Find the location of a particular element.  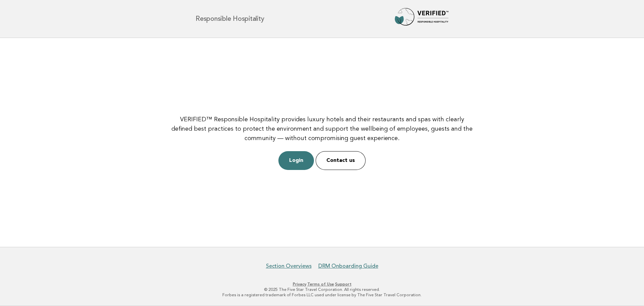

h1: Responsible Hospitality is located at coordinates (230, 18).